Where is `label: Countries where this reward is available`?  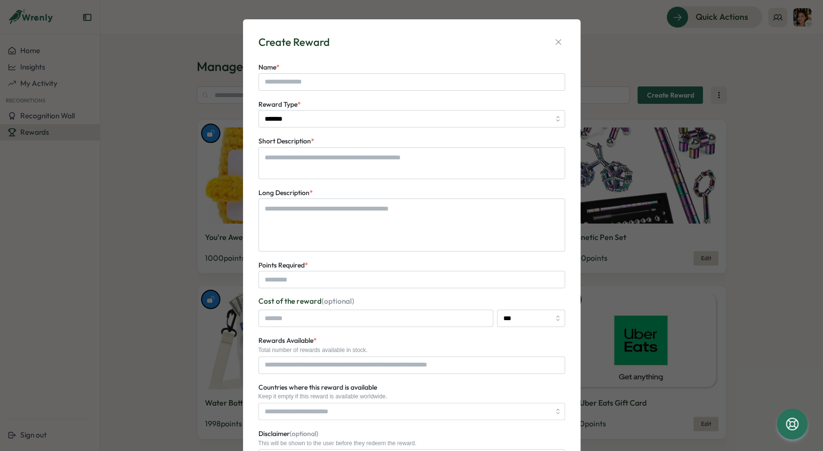
label: Countries where this reward is available is located at coordinates (318, 387).